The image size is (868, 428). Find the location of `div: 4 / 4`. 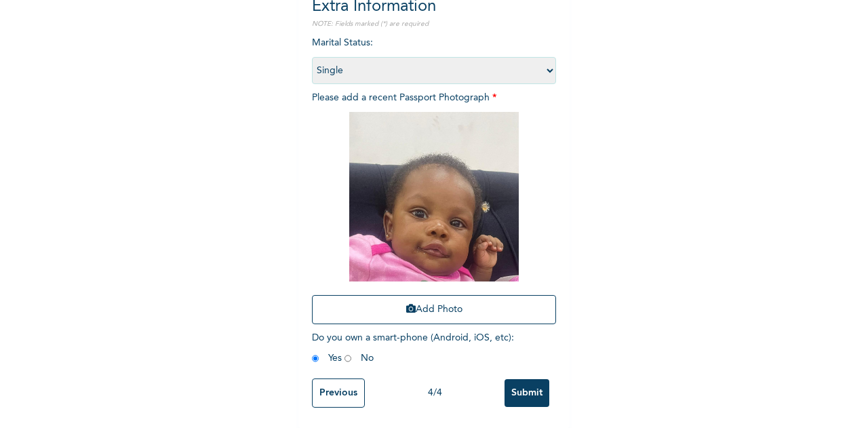

div: 4 / 4 is located at coordinates (434, 393).